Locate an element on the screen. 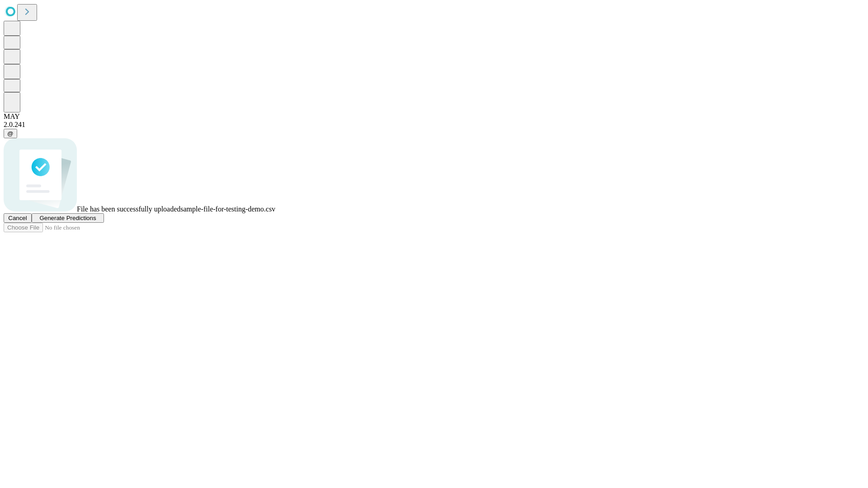 This screenshot has width=868, height=488. div: 2.0.241 is located at coordinates (434, 125).